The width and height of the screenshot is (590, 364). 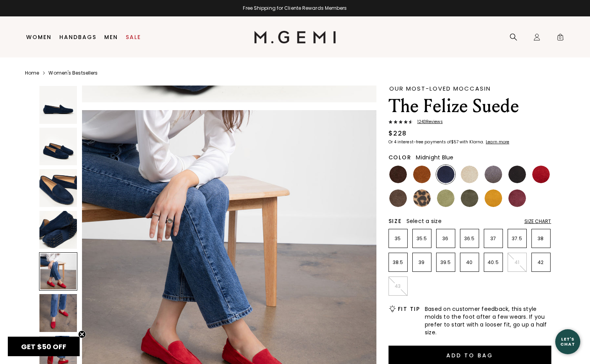 What do you see at coordinates (420, 142) in the screenshot?
I see `klarna-placement-style-body: Or 4 interest-free payments of` at bounding box center [420, 142].